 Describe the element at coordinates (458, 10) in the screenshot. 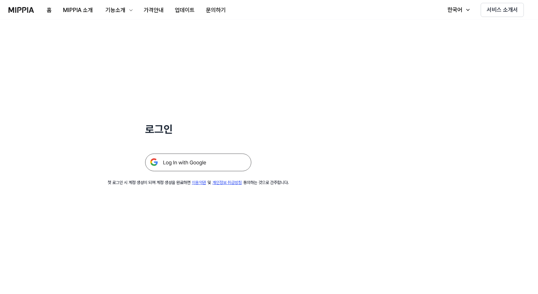

I see `button: 한국어` at that location.